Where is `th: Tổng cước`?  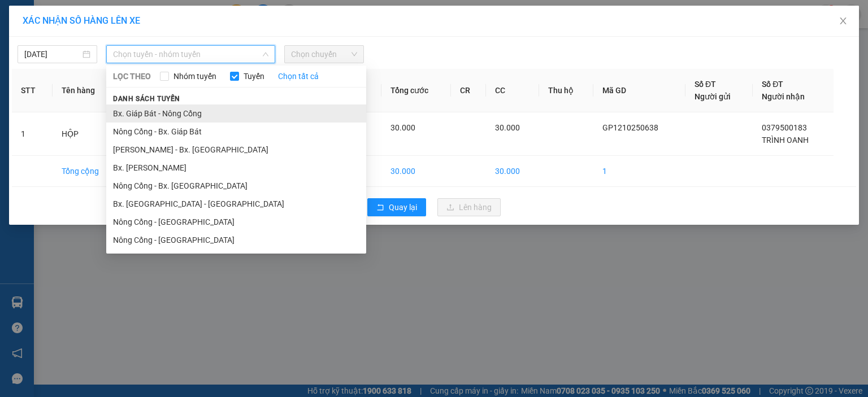 th: Tổng cước is located at coordinates (416, 90).